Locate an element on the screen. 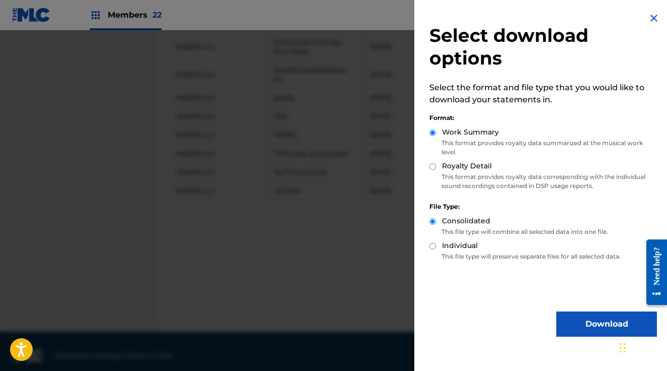 This screenshot has height=371, width=667. button: Download is located at coordinates (607, 324).